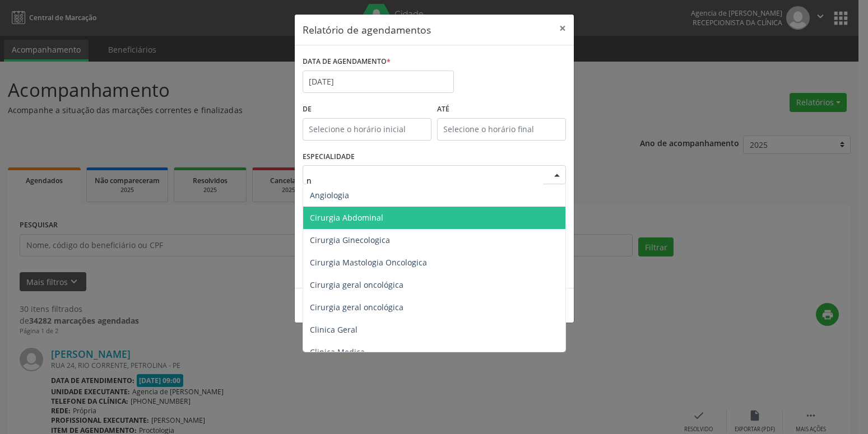  Describe the element at coordinates (328, 157) in the screenshot. I see `label: ESPECIALIDADE` at that location.